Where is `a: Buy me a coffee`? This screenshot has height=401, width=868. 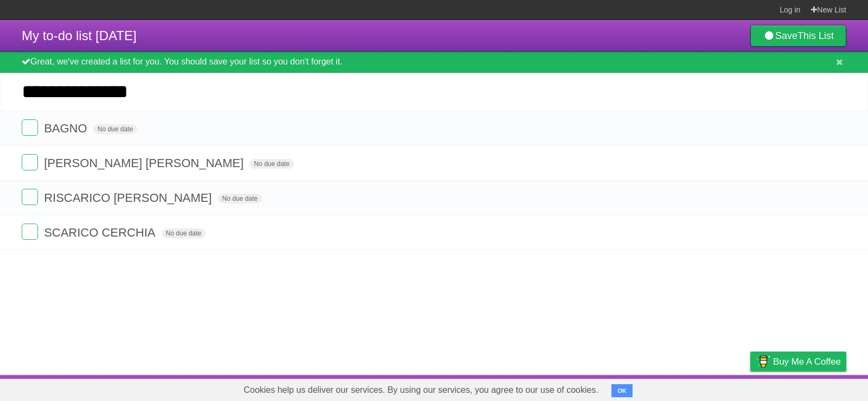 a: Buy me a coffee is located at coordinates (798, 362).